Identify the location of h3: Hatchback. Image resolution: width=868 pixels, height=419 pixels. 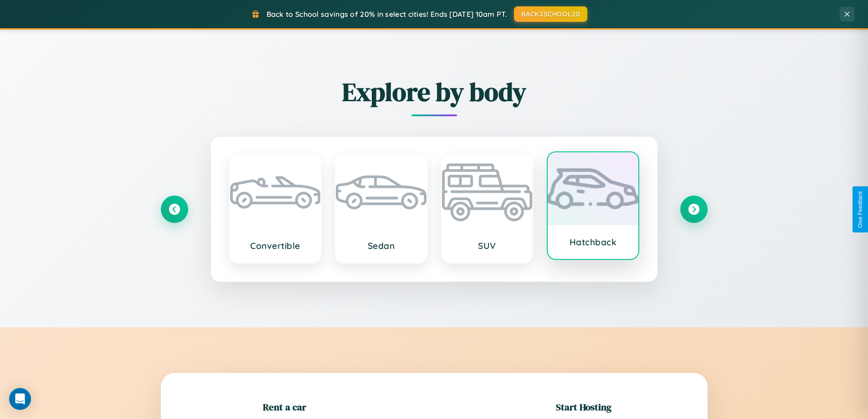
(593, 242).